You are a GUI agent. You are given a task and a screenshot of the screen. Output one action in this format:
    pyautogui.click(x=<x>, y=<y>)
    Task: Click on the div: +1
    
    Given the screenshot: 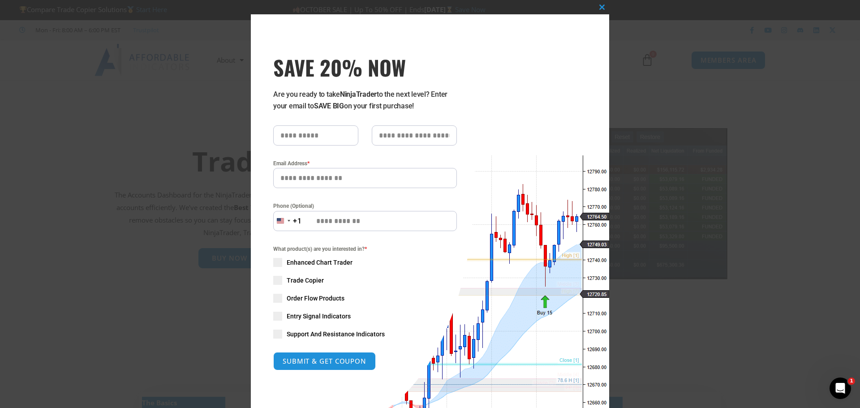 What is the action you would take?
    pyautogui.click(x=298, y=221)
    